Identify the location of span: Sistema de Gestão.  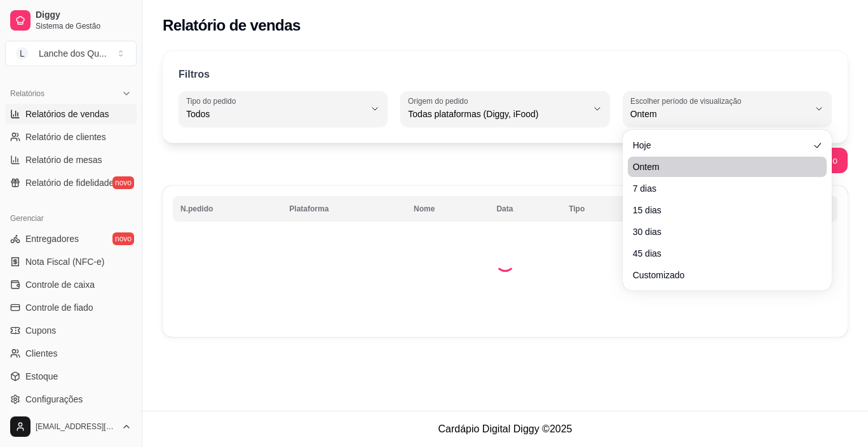
(83, 26).